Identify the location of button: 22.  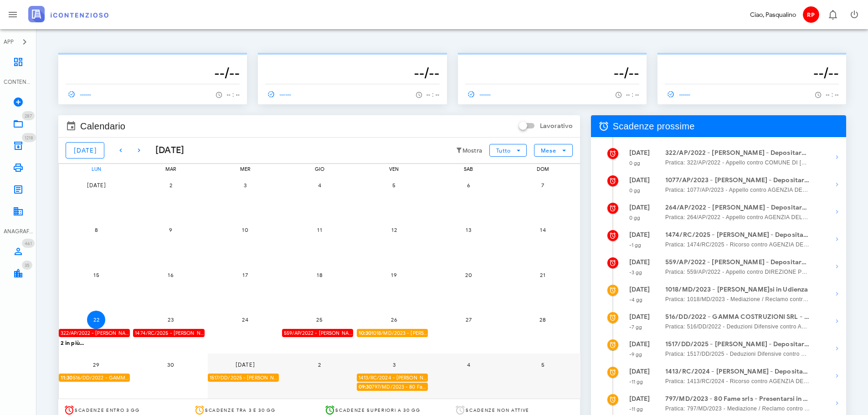
(96, 319).